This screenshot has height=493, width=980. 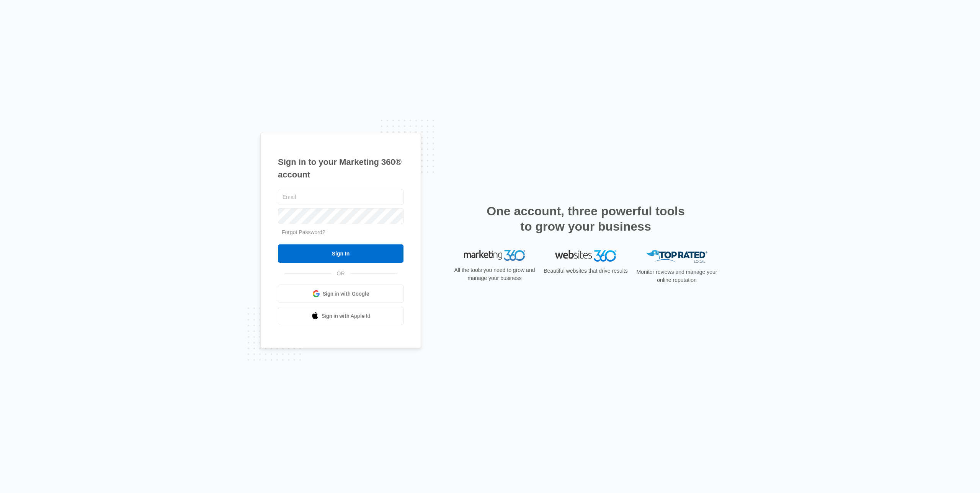 What do you see at coordinates (495, 274) in the screenshot?
I see `p: All the tools you need to grow and manage your business` at bounding box center [495, 274].